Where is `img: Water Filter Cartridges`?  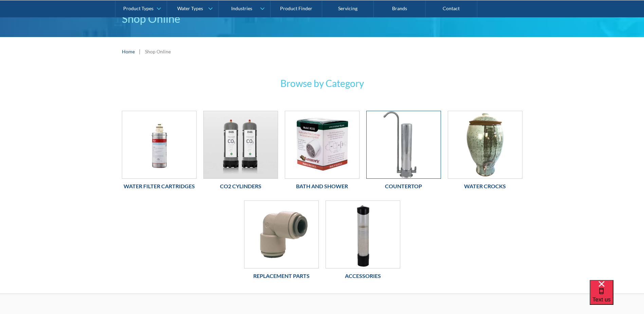 img: Water Filter Cartridges is located at coordinates (159, 145).